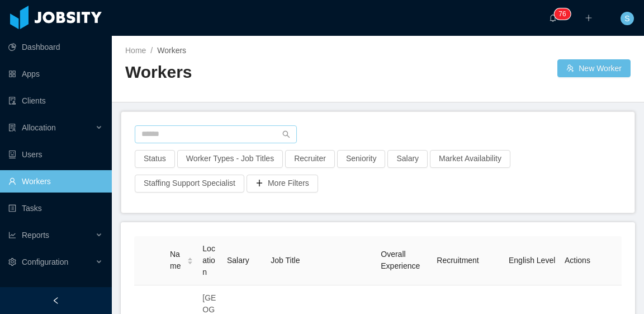 The height and width of the screenshot is (314, 644). I want to click on a: Home, so click(135, 50).